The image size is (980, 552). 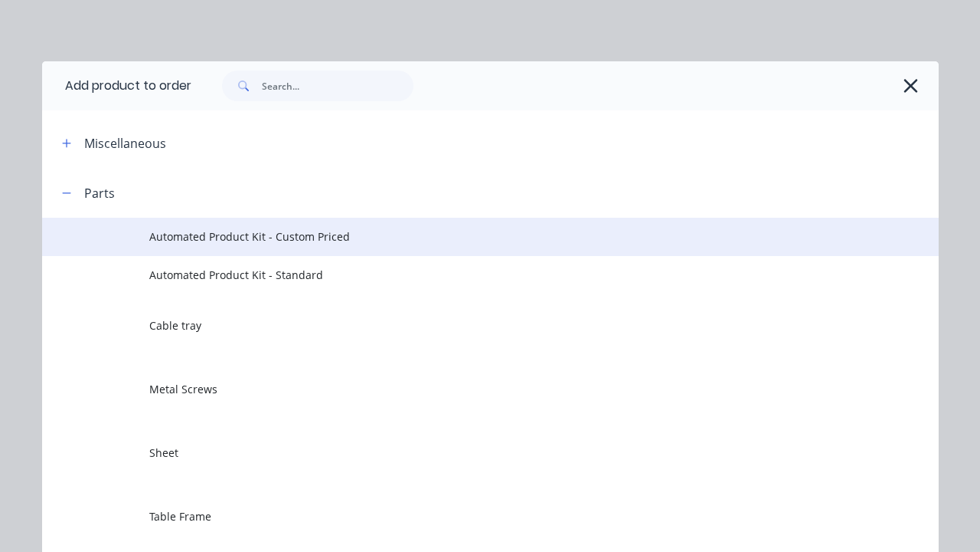 I want to click on span: Sheet, so click(x=465, y=452).